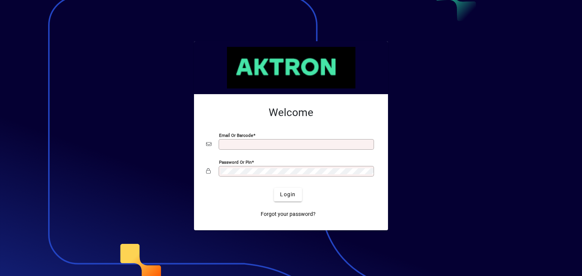 Image resolution: width=582 pixels, height=276 pixels. Describe the element at coordinates (287, 195) in the screenshot. I see `span: Login` at that location.